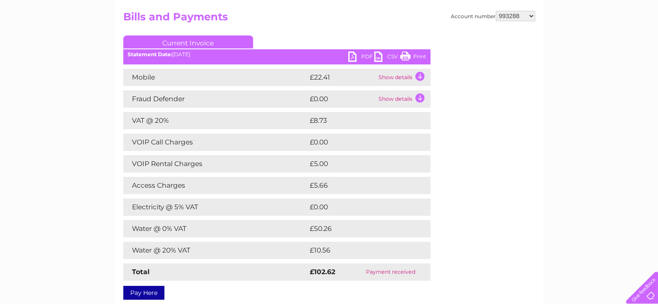  Describe the element at coordinates (525, 10) in the screenshot. I see `span: 0333 014 3131` at that location.